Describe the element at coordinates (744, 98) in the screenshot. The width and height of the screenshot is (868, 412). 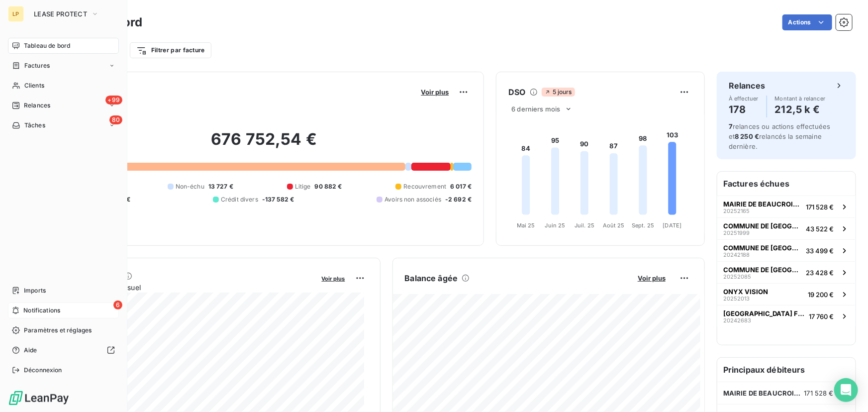
I see `span: À effectuer` at that location.